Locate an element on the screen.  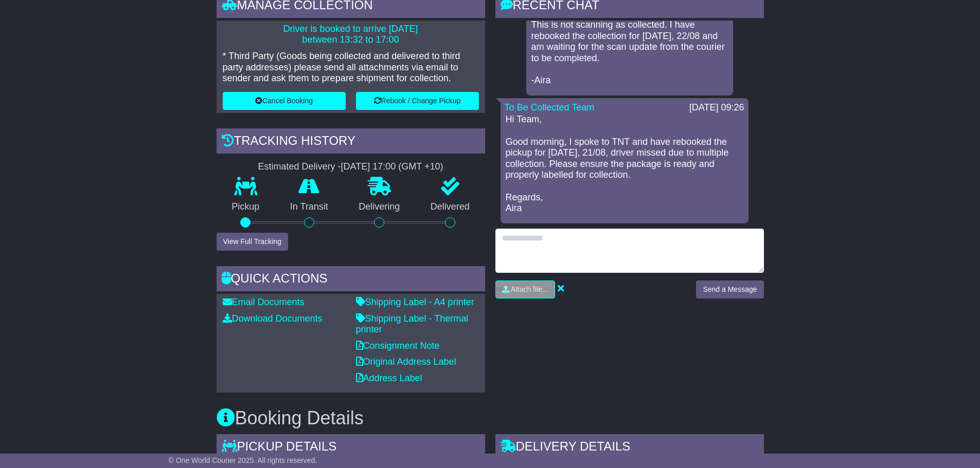
a: Consignment Note is located at coordinates (398, 346).